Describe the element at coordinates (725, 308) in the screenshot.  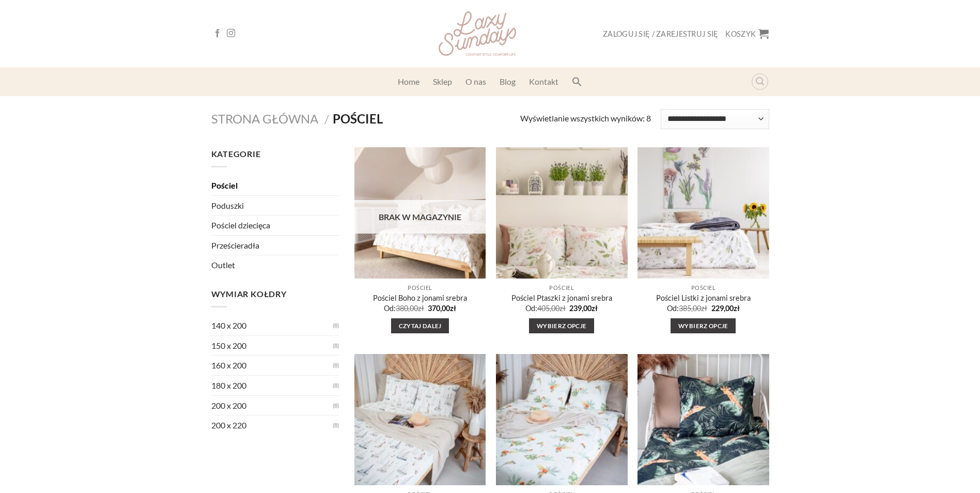
I see `bdi: 229,00` at that location.